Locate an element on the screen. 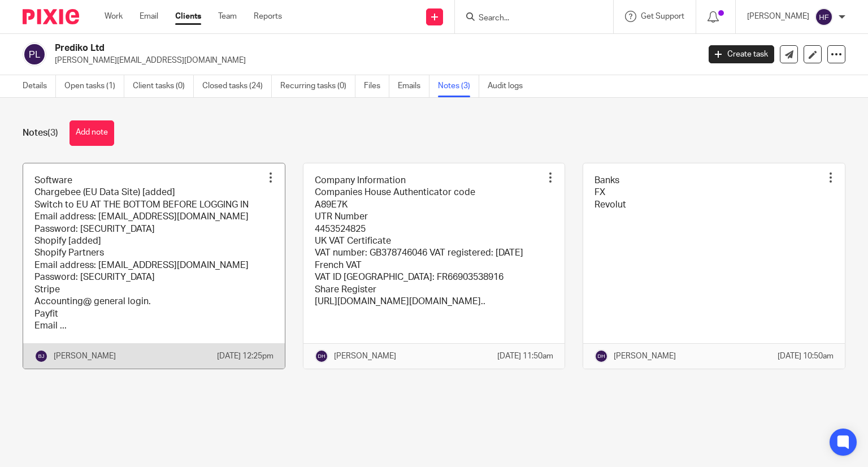 This screenshot has height=467, width=868. span: (3) is located at coordinates (53, 133).